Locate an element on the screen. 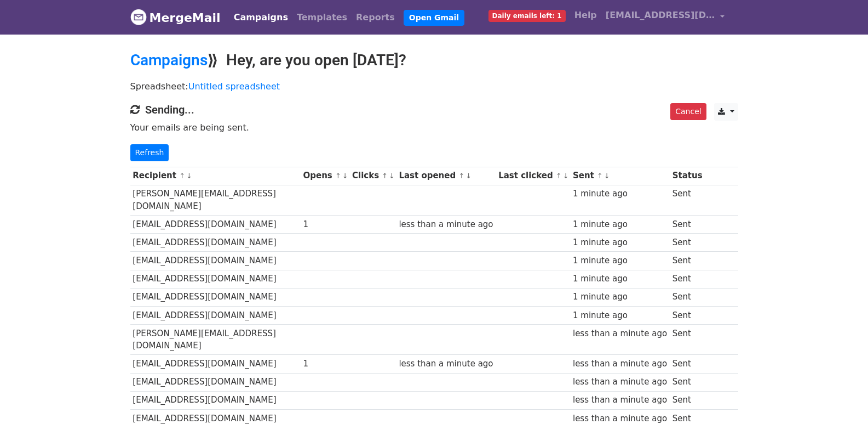 The height and width of the screenshot is (424, 868). a: Refresh is located at coordinates (149, 153).